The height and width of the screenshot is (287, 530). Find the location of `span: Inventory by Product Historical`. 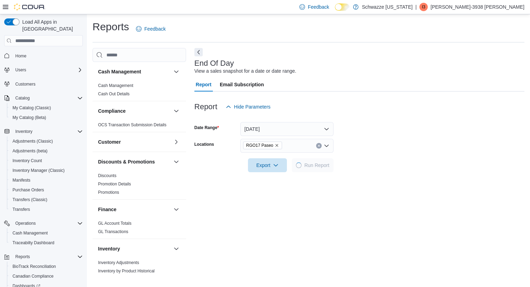

span: Inventory by Product Historical is located at coordinates (126, 271).